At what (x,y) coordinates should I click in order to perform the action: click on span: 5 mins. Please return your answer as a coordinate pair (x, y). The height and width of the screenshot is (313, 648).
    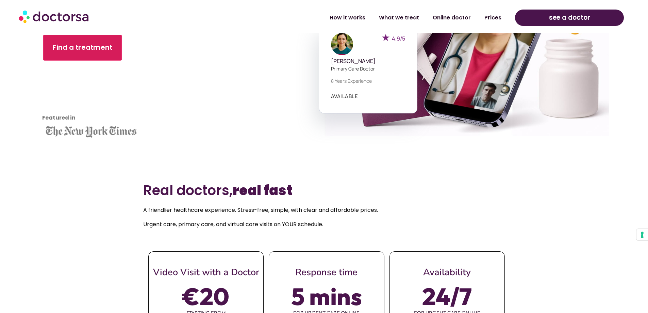
    Looking at the image, I should click on (327, 296).